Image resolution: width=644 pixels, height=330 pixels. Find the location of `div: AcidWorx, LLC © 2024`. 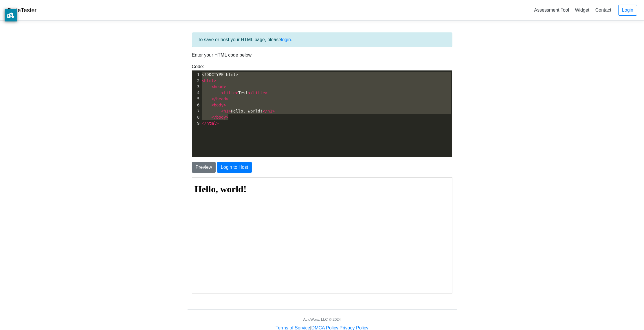

div: AcidWorx, LLC © 2024 is located at coordinates (322, 319).